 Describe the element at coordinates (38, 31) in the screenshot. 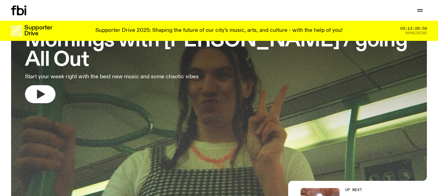

I see `h3: Supporter Drive` at that location.